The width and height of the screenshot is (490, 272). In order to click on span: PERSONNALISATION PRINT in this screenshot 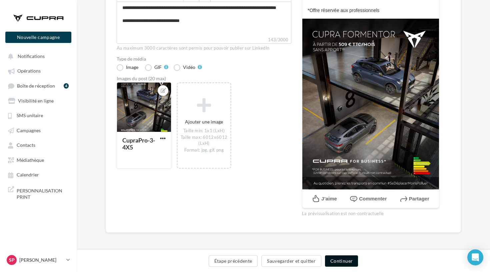, I will do `click(43, 193)`.